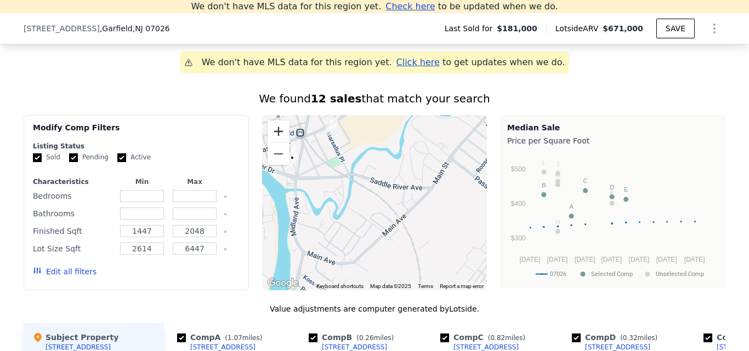 Image resolution: width=749 pixels, height=351 pixels. What do you see at coordinates (73, 249) in the screenshot?
I see `div: Lot Size Sqft` at bounding box center [73, 249].